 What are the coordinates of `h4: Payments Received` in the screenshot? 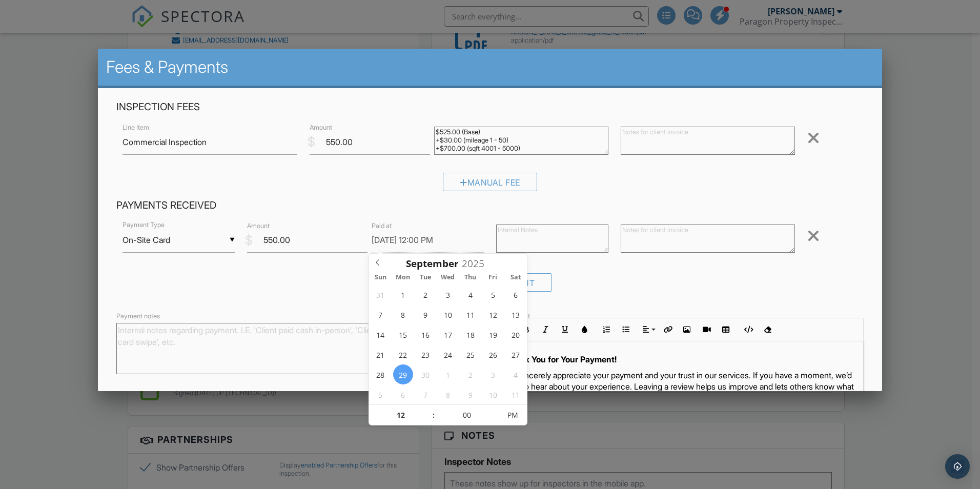 It's located at (490, 205).